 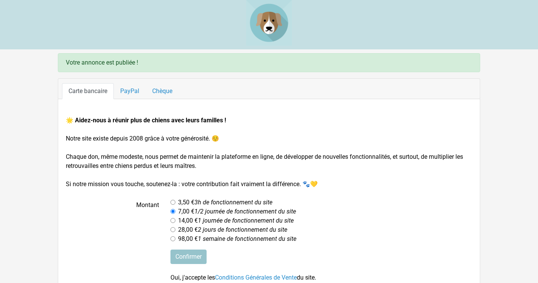 What do you see at coordinates (112, 221) in the screenshot?
I see `label: Montant` at bounding box center [112, 221].